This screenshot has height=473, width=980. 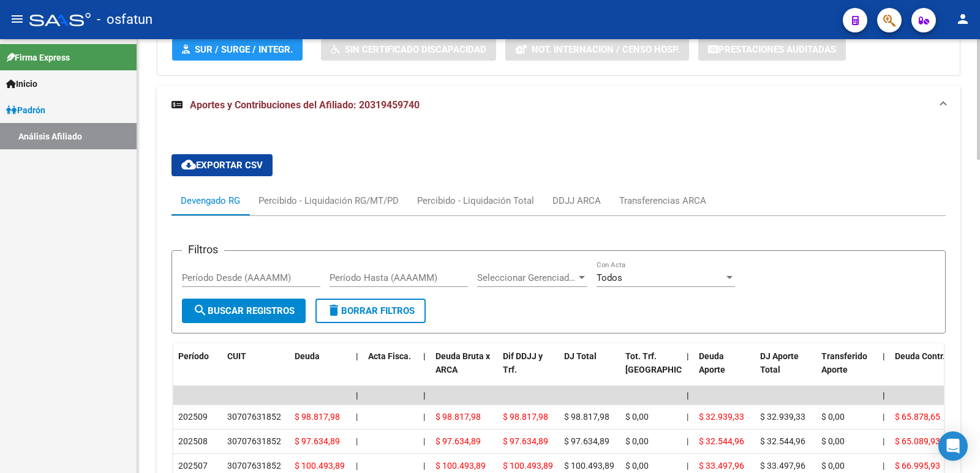 I want to click on datatable-header-cell: Dif DDJJ y Trf., so click(x=528, y=371).